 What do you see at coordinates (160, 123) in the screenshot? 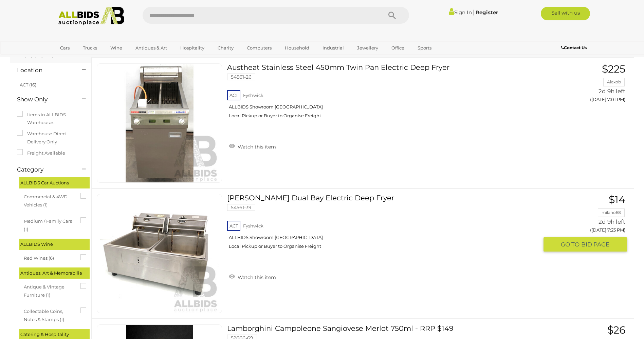
I see `img: 54561-26a.jpg` at bounding box center [160, 123].